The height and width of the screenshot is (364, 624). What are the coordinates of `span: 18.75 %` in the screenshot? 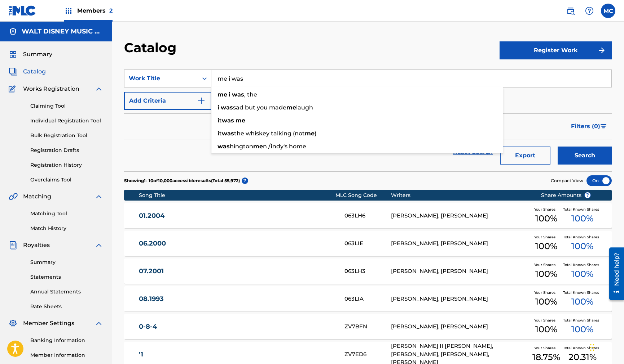 It's located at (546, 357).